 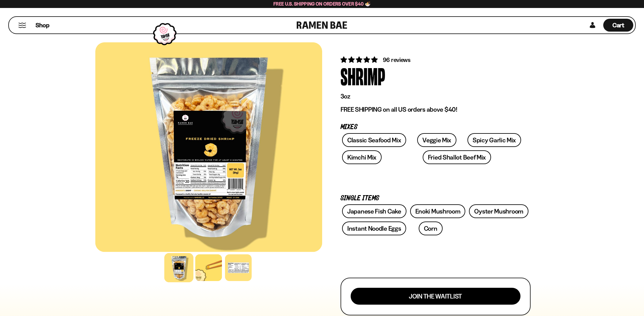 I want to click on a: Oyster Mushroom, so click(x=499, y=211).